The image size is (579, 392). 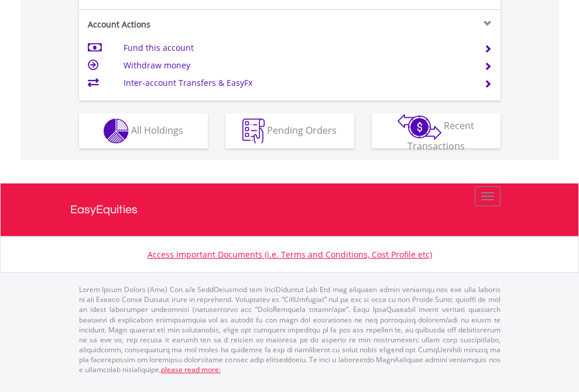 I want to click on button: All Holdings, so click(x=144, y=131).